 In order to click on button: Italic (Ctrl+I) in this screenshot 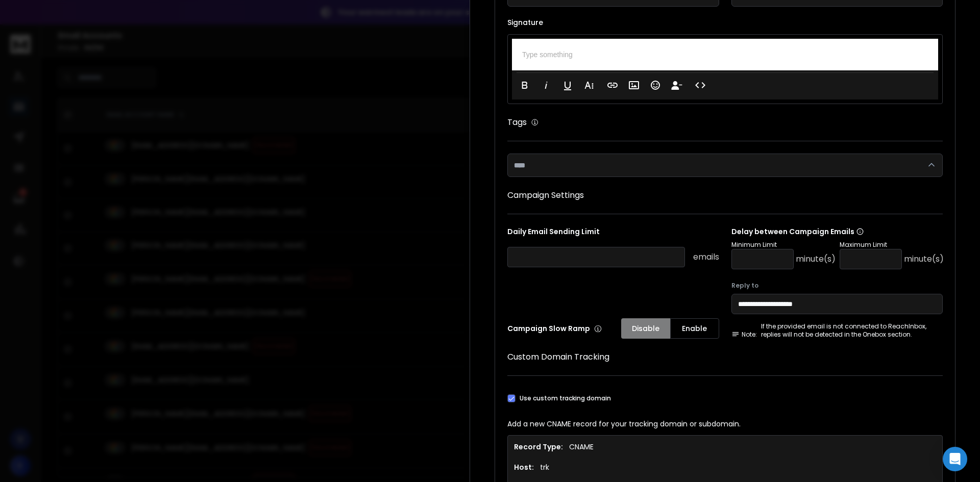, I will do `click(546, 85)`.